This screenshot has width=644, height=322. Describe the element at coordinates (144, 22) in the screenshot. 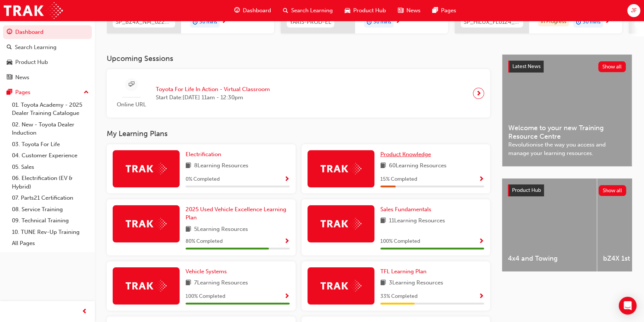

I see `span: SP_BZ4X_NM_0224_EL01` at that location.